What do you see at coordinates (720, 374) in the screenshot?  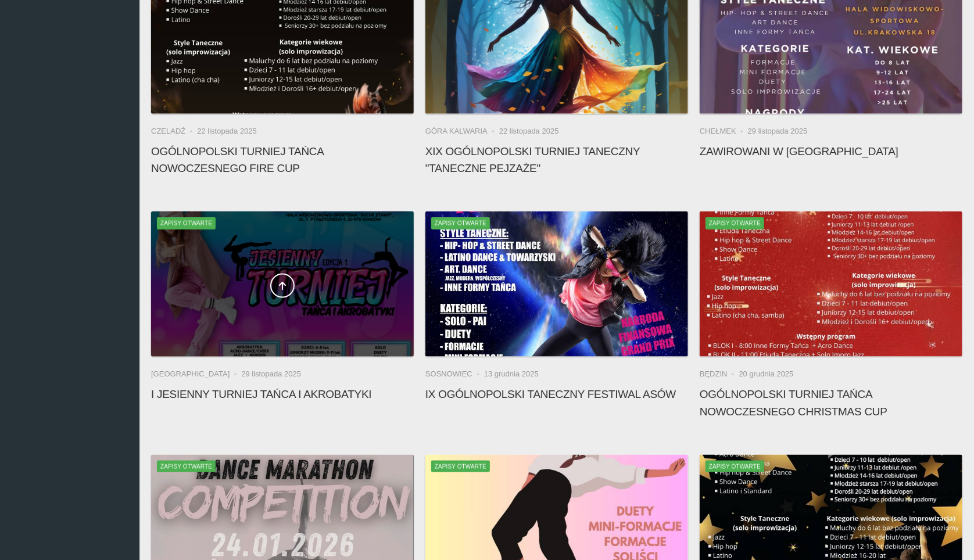 I see `li: Będzin` at bounding box center [720, 374].